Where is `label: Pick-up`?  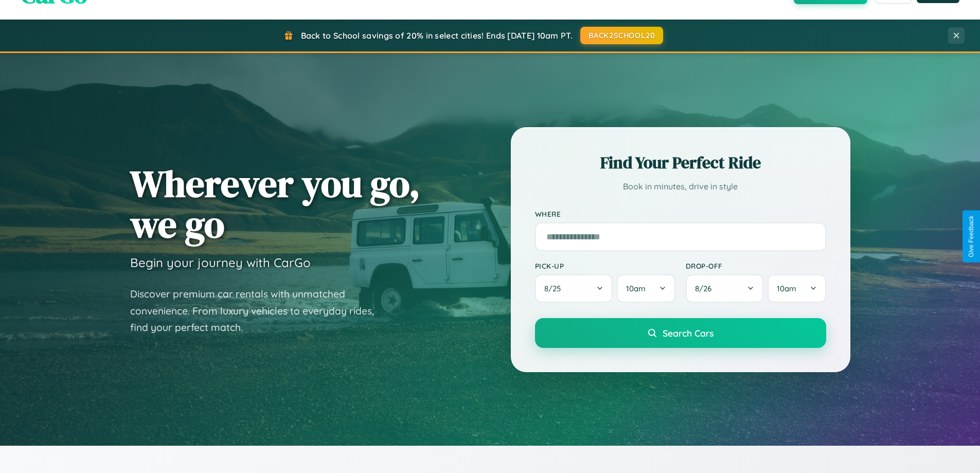 label: Pick-up is located at coordinates (605, 266).